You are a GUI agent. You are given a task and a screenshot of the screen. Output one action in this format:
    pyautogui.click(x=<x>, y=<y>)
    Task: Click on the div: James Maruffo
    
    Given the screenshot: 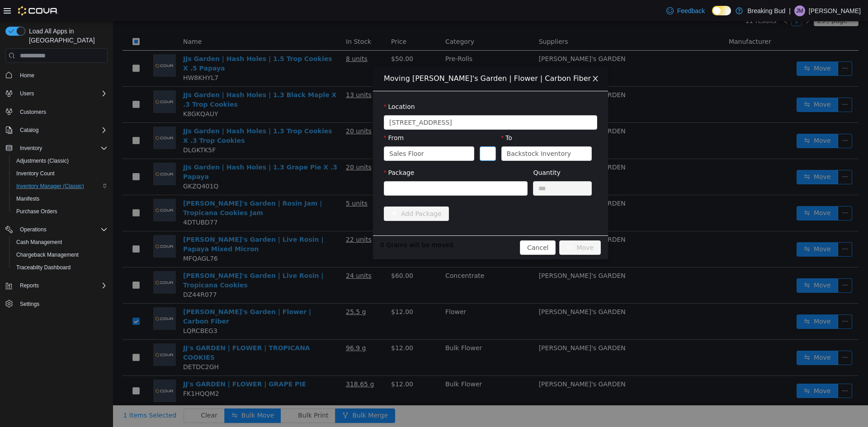 What is the action you would take?
    pyautogui.click(x=799, y=11)
    